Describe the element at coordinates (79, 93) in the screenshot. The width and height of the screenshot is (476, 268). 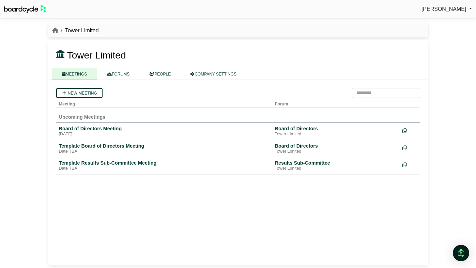
I see `a: New meeting` at that location.